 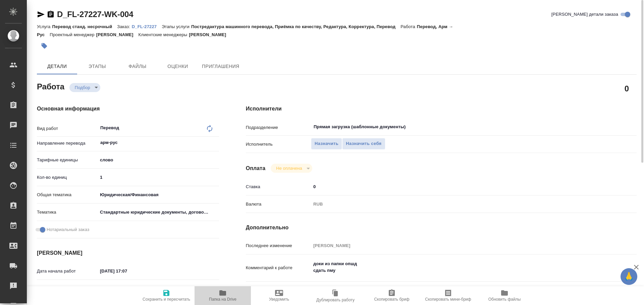 What do you see at coordinates (223, 296) in the screenshot?
I see `button: Папка на Drive` at bounding box center [223, 296].